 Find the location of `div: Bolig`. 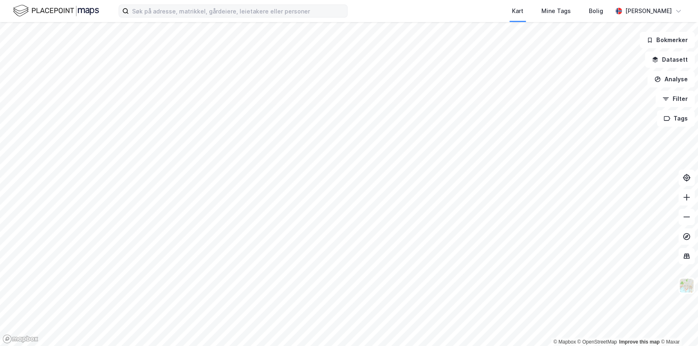

div: Bolig is located at coordinates (595, 11).